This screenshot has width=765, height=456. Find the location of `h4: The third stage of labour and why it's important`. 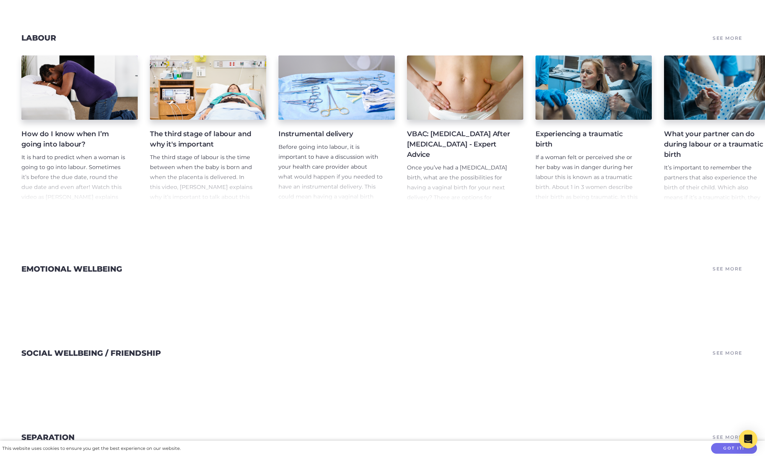

h4: The third stage of labour and why it's important is located at coordinates (202, 139).